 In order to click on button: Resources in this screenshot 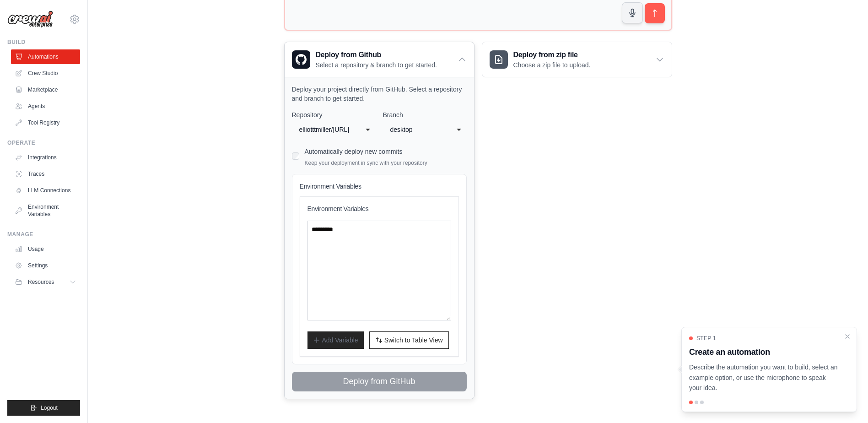, I will do `click(45, 281)`.